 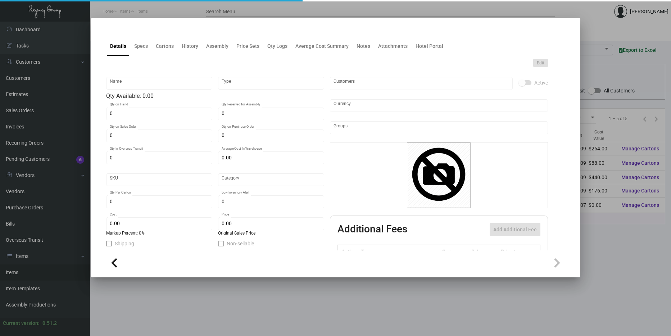 I want to click on div: Specs, so click(x=141, y=46).